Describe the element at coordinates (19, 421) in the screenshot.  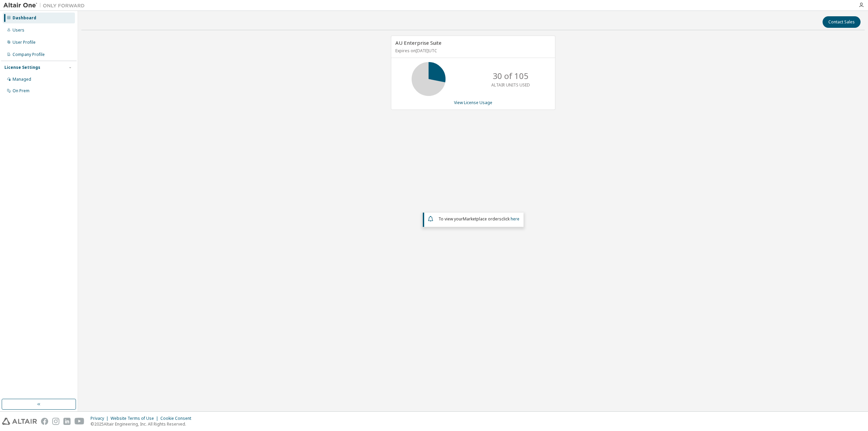
I see `img: altair_logo.svg` at that location.